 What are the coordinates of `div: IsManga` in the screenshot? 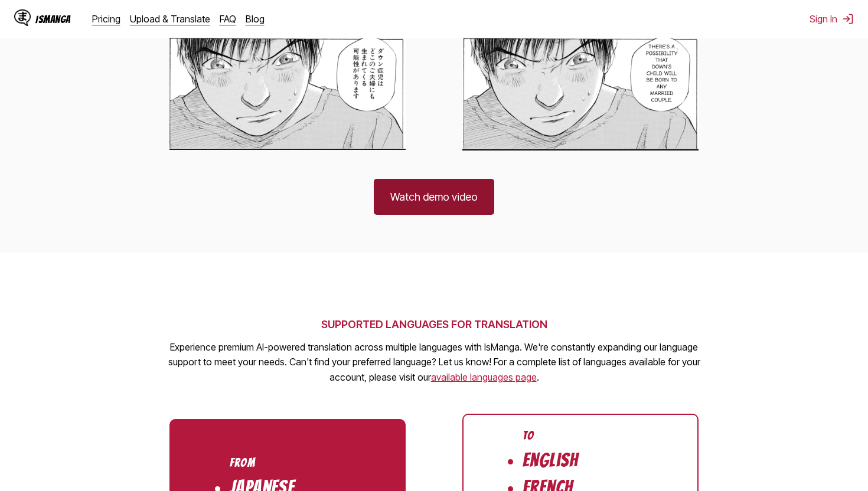 It's located at (53, 19).